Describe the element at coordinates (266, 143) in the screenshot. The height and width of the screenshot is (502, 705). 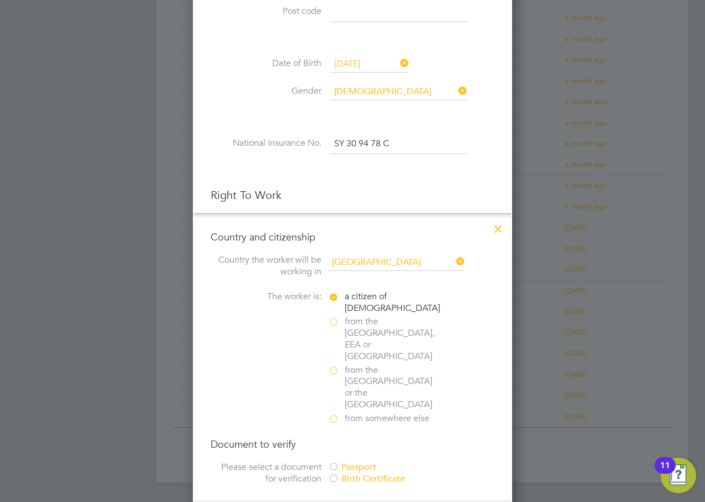
I see `label: National Insurance No.` at that location.